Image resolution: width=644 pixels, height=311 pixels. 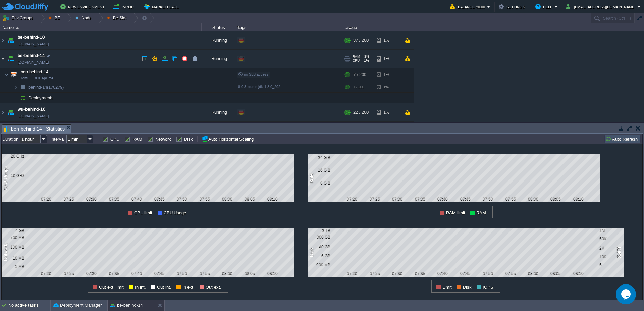 What do you see at coordinates (37, 78) in the screenshot?
I see `span: TomEE+ 8.0.3-plume` at bounding box center [37, 78].